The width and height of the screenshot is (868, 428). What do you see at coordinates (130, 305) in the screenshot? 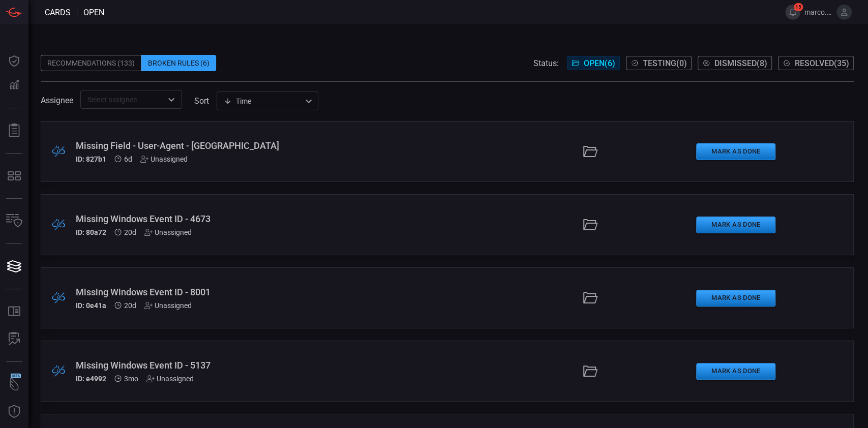
I see `span: Aug 05, 2025 6:37 AM` at bounding box center [130, 305].